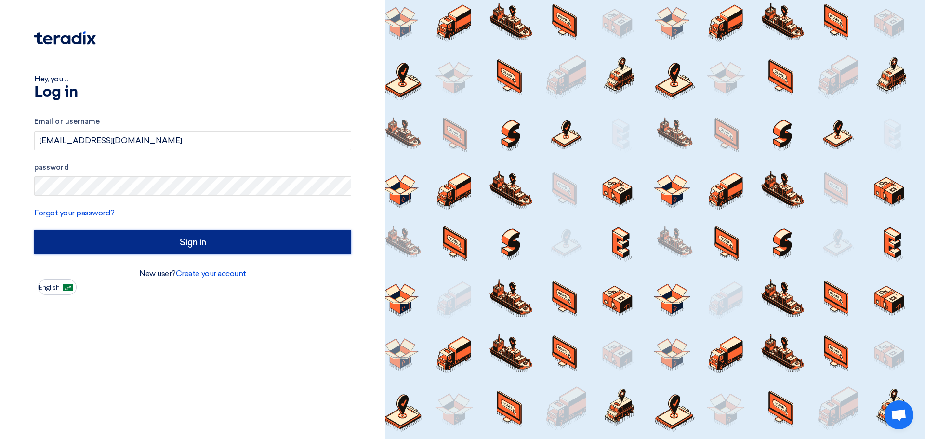 The height and width of the screenshot is (439, 925). I want to click on font: Email or username, so click(67, 121).